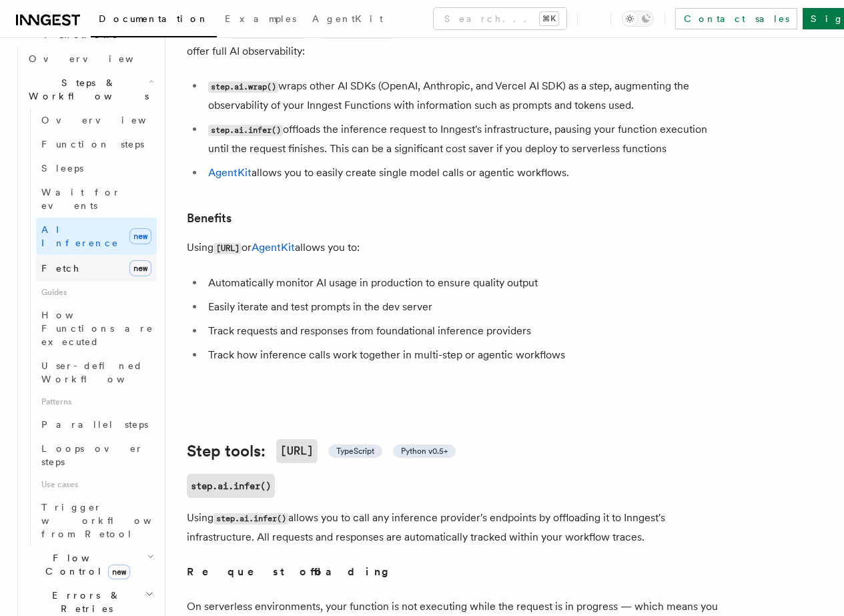 Image resolution: width=844 pixels, height=616 pixels. I want to click on span: Documentation, so click(154, 19).